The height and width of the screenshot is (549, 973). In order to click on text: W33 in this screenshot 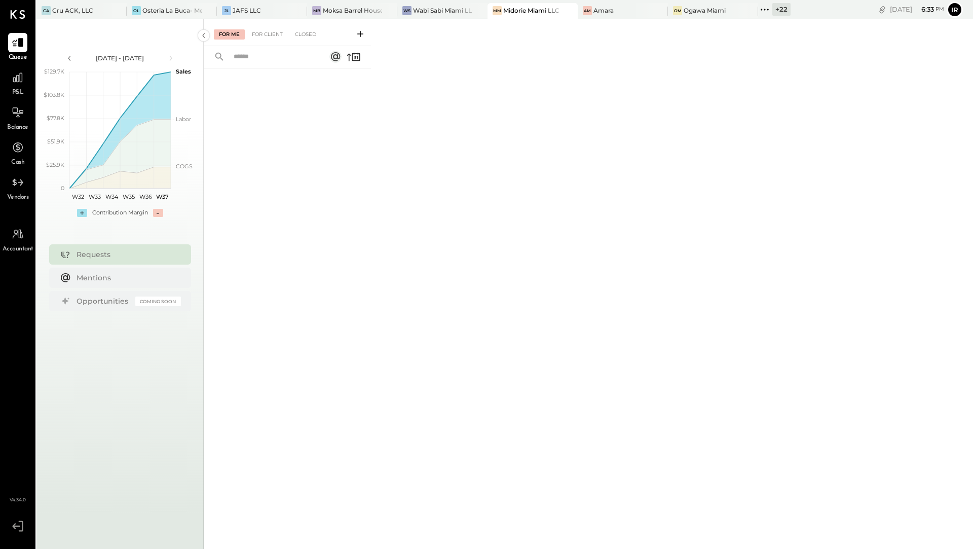, I will do `click(95, 197)`.